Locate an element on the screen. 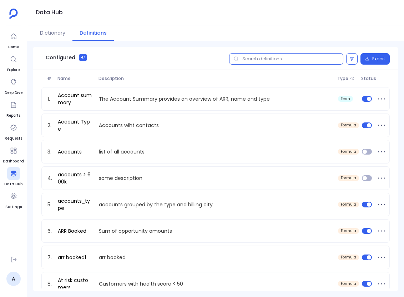 The image size is (404, 297). a: ARR Booked is located at coordinates (72, 231).